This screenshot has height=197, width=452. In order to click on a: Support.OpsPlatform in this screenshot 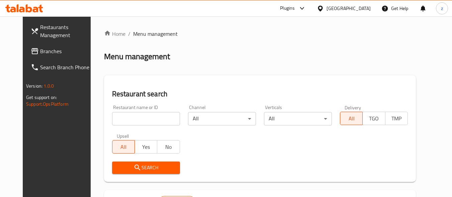, I will do `click(47, 104)`.